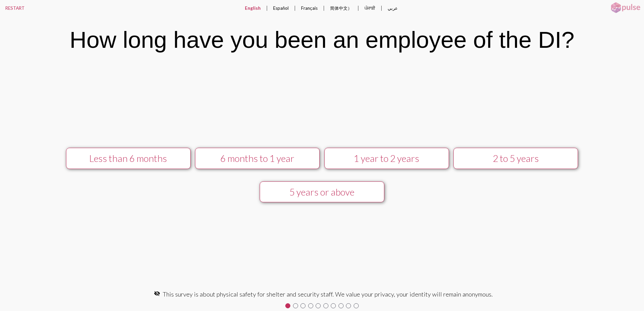 This screenshot has height=311, width=644. I want to click on button: Less than 6 months, so click(128, 158).